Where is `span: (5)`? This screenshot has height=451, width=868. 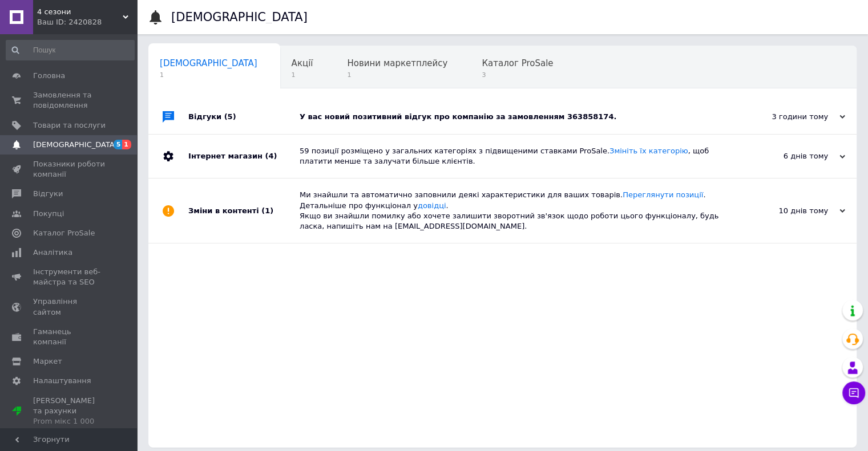 span: (5) is located at coordinates (231, 116).